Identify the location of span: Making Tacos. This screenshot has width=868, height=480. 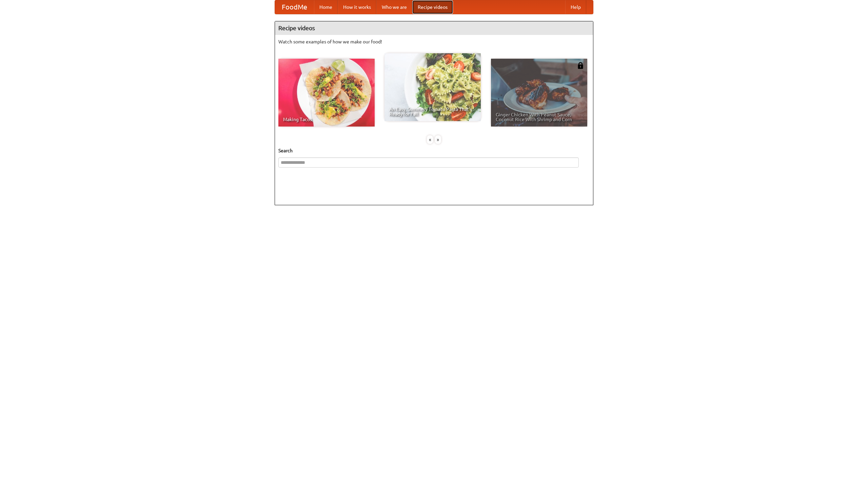
(326, 119).